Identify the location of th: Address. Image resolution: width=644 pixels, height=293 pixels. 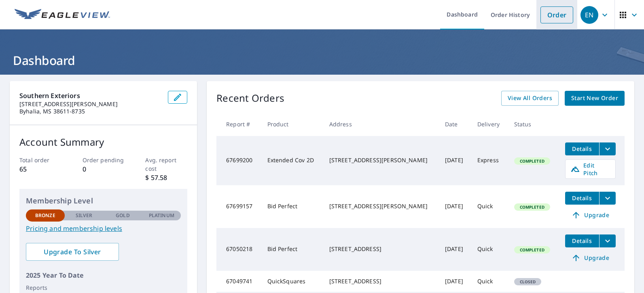
(381, 124).